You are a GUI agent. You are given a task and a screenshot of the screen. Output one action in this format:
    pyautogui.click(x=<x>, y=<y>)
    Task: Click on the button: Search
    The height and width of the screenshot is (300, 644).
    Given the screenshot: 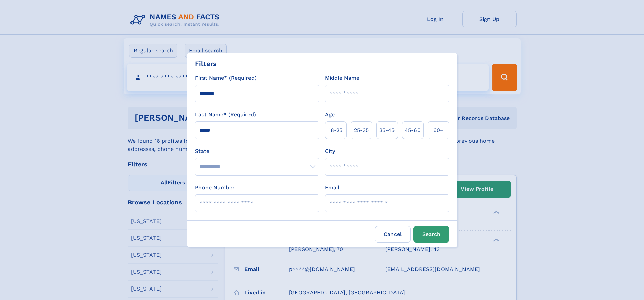 What is the action you would take?
    pyautogui.click(x=432, y=234)
    